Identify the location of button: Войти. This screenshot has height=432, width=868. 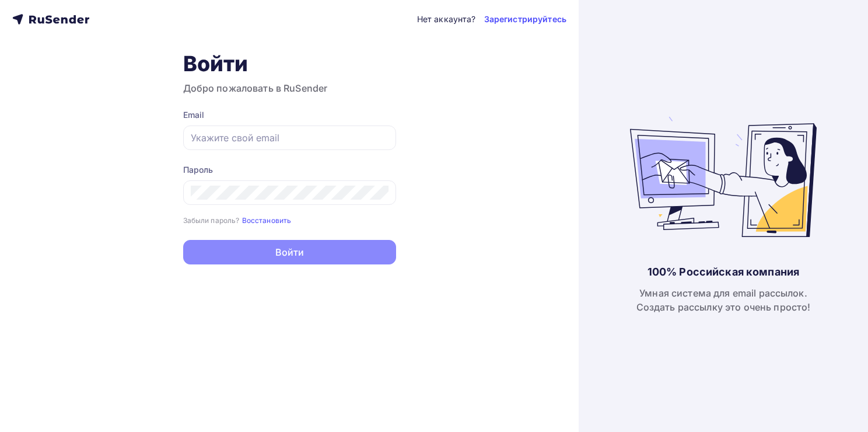
(289, 252).